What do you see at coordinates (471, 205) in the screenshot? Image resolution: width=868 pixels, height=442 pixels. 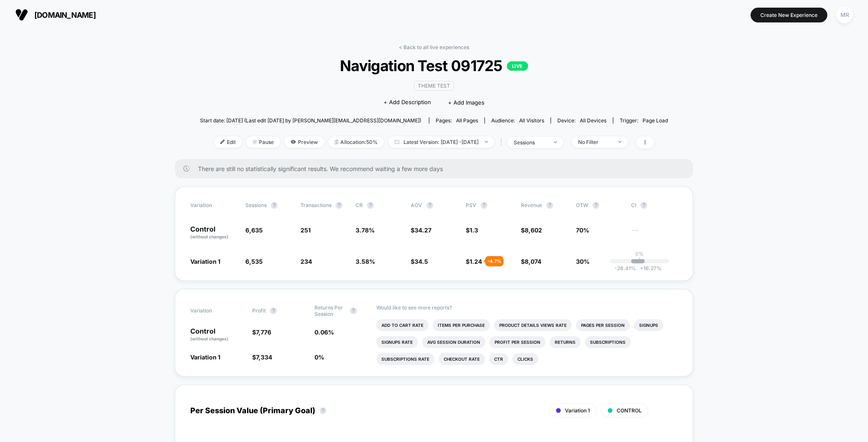 I see `span: PSV` at bounding box center [471, 205].